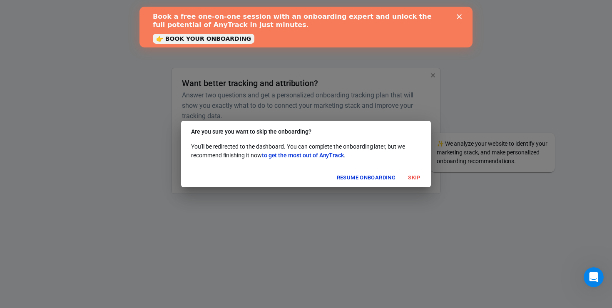 Image resolution: width=612 pixels, height=308 pixels. Describe the element at coordinates (153, 14) in the screenshot. I see `b: Book a free one-on-one session with an onboarding expert and unlock the full potential of AnyTrac...` at that location.